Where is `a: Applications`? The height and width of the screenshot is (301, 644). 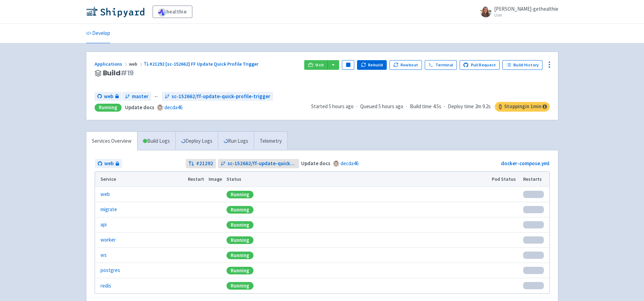 a: Applications is located at coordinates (112, 64).